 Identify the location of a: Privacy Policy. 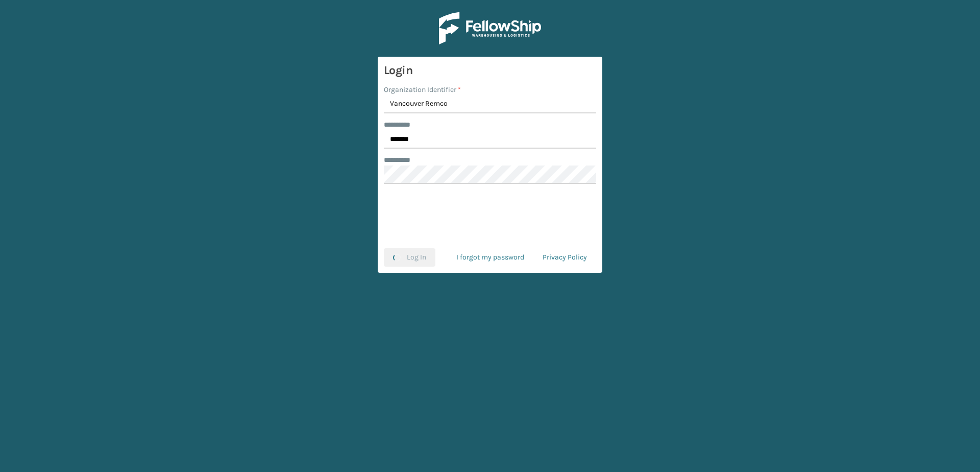
(565, 258).